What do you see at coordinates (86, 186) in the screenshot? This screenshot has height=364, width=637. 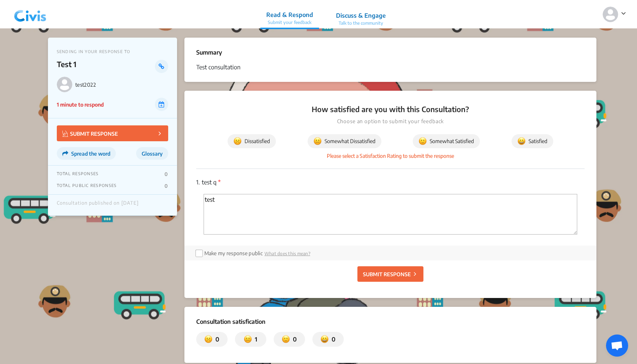 I see `p: TOTAL PUBLIC RESPONSES` at bounding box center [86, 186].